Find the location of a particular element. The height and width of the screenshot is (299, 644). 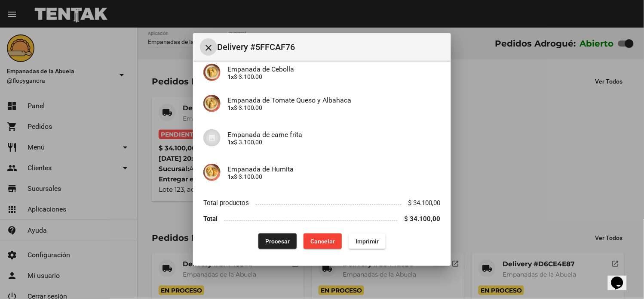

mat-icon: Cerrar is located at coordinates (209, 48).